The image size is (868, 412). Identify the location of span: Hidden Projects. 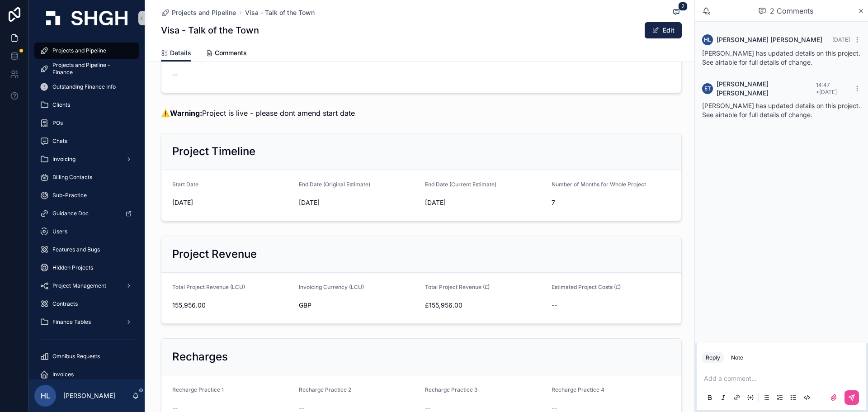
(73, 268).